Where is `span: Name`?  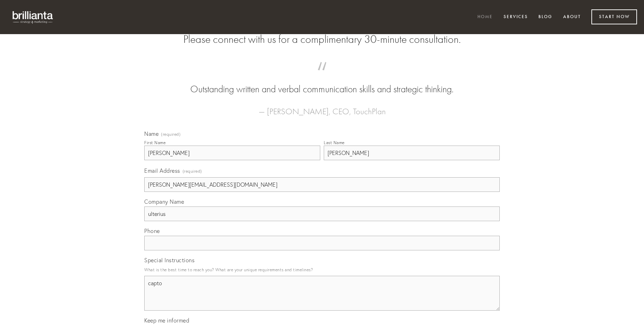 span: Name is located at coordinates (151, 134).